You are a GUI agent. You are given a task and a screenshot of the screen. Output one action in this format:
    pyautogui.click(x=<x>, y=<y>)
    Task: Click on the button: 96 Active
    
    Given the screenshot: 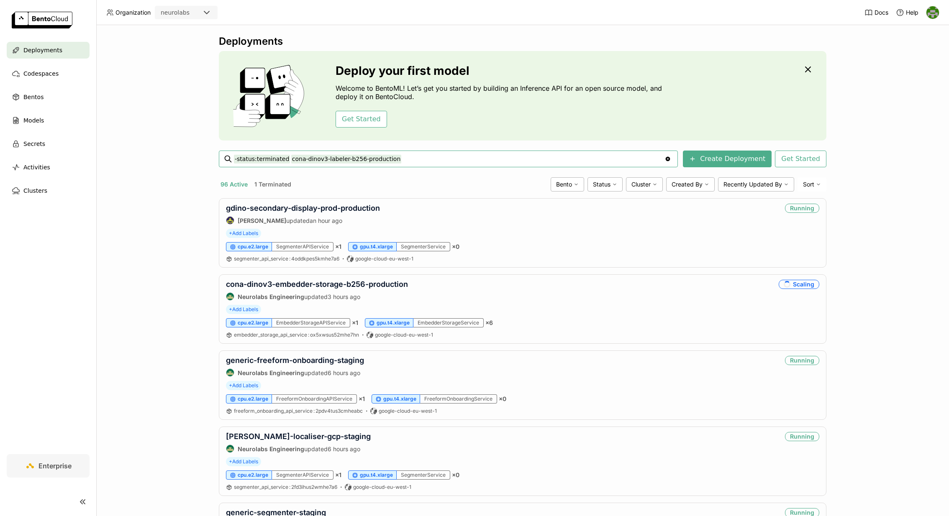 What is the action you would take?
    pyautogui.click(x=234, y=184)
    